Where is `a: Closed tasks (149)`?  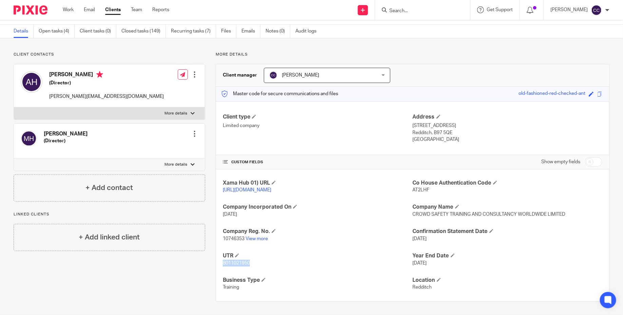 a: Closed tasks (149) is located at coordinates (143, 31).